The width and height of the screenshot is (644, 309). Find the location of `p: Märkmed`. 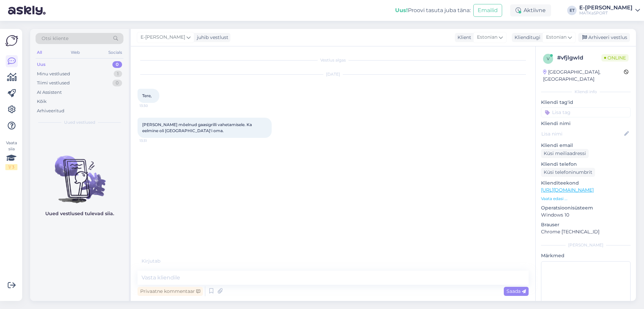

p: Märkmed is located at coordinates (586, 255).